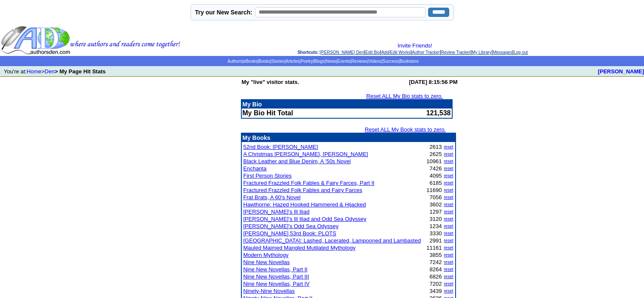 The image size is (644, 298). Describe the element at coordinates (503, 52) in the screenshot. I see `a: Messages` at that location.